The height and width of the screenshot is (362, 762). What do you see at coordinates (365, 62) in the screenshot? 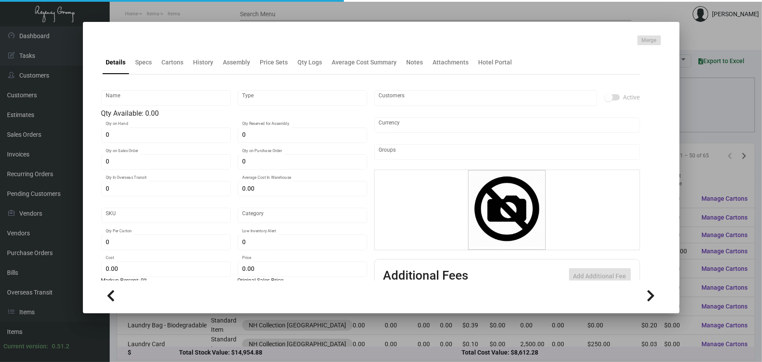
I see `div: Average Cost Summary` at bounding box center [365, 62].